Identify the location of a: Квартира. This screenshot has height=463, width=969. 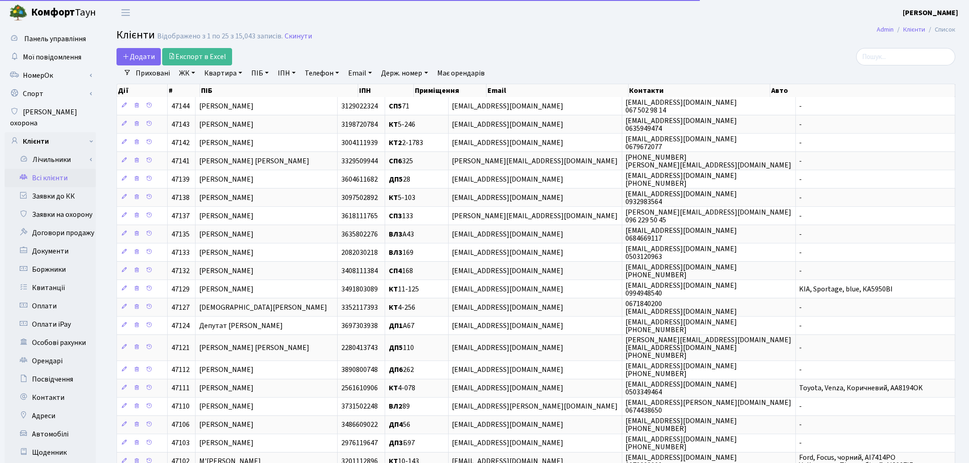
(223, 73).